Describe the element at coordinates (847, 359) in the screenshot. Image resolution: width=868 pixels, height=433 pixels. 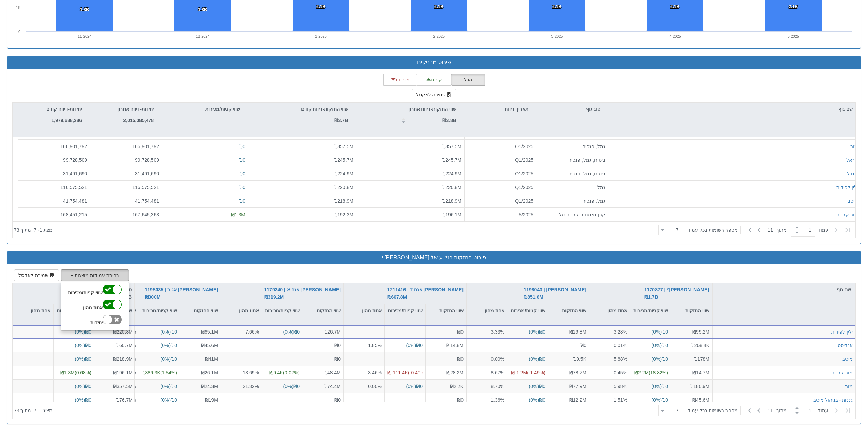
I see `div: מיטב` at that location.